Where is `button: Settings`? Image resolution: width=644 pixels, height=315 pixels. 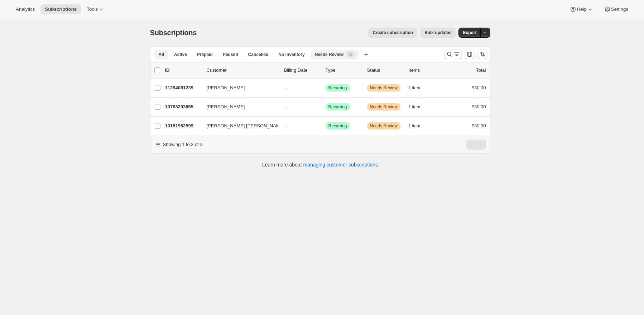
button: Settings is located at coordinates (616, 9).